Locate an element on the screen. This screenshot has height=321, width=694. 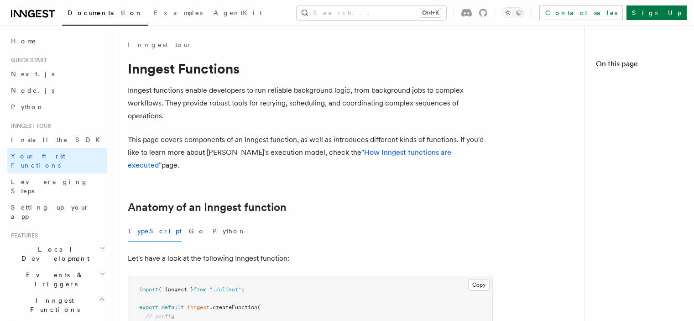
a: Node.js is located at coordinates (57, 90).